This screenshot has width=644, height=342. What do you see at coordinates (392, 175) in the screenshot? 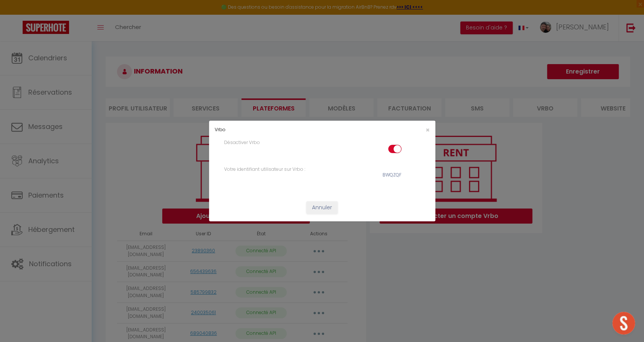
I see `div: BWQZQF` at bounding box center [392, 175].